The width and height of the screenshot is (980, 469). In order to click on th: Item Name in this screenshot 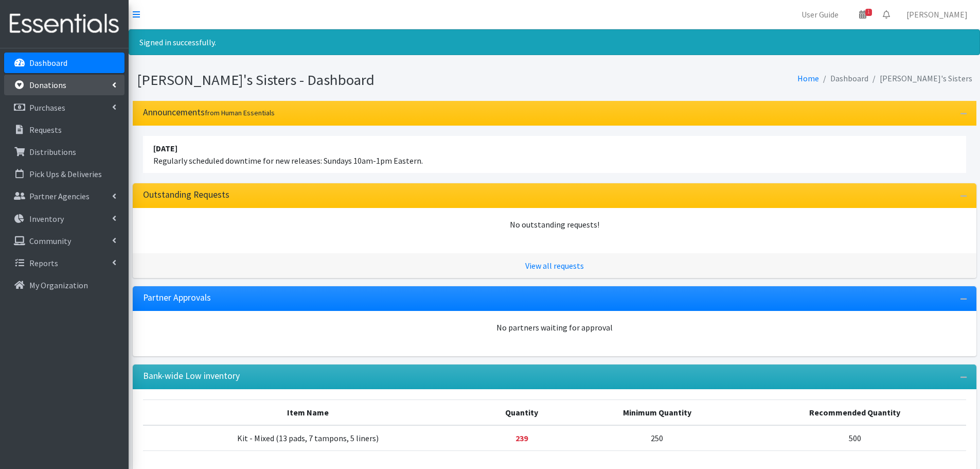, I will do `click(308, 413)`.